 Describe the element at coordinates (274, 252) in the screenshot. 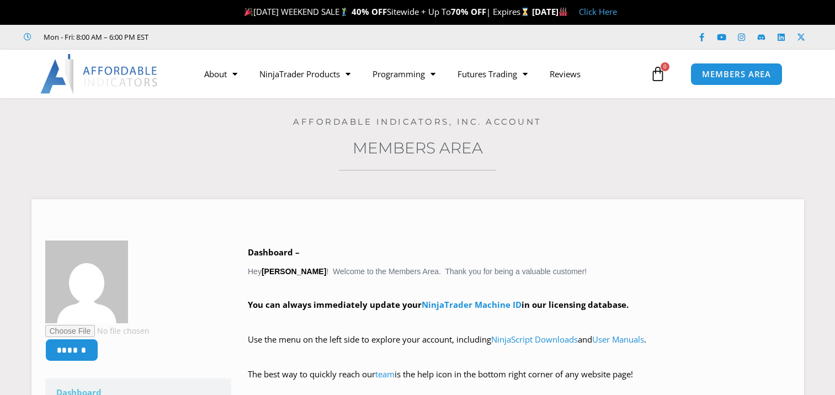

I see `b: Dashboard –` at that location.